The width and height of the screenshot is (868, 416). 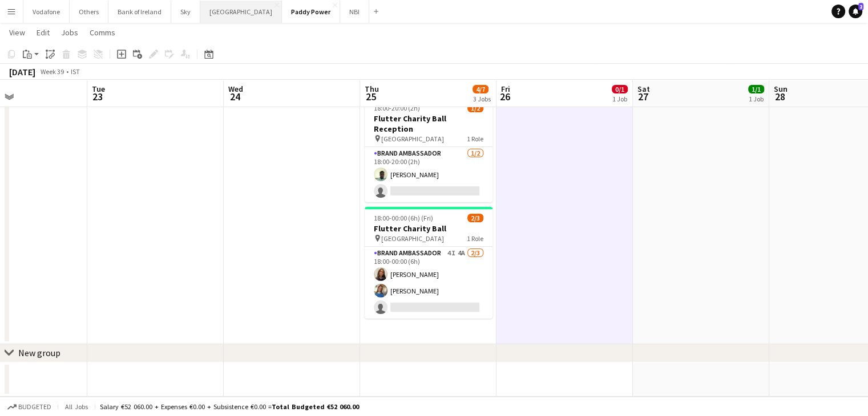 I want to click on a: Jobs, so click(x=69, y=33).